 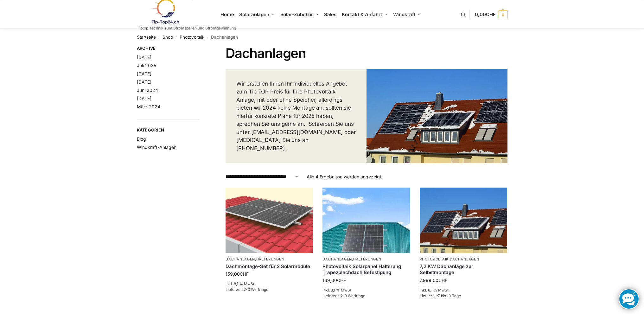 What do you see at coordinates (322, 37) in the screenshot?
I see `nav: Breadcrumb` at bounding box center [322, 37].